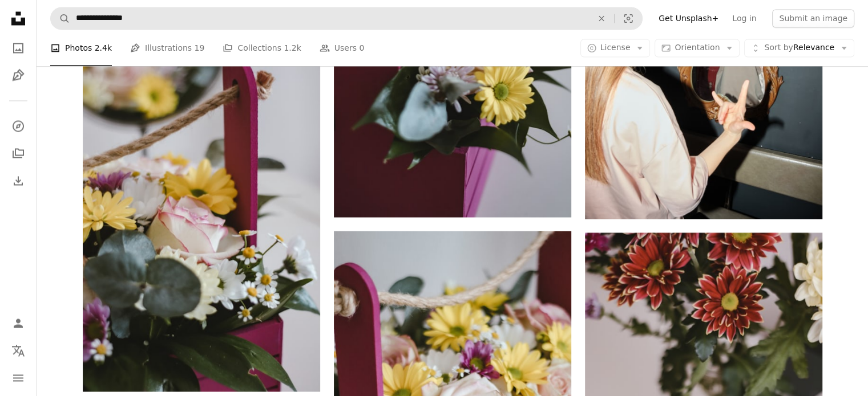  What do you see at coordinates (201, 213) in the screenshot?
I see `a: white and purple flowers on brown wooden stick` at bounding box center [201, 213].